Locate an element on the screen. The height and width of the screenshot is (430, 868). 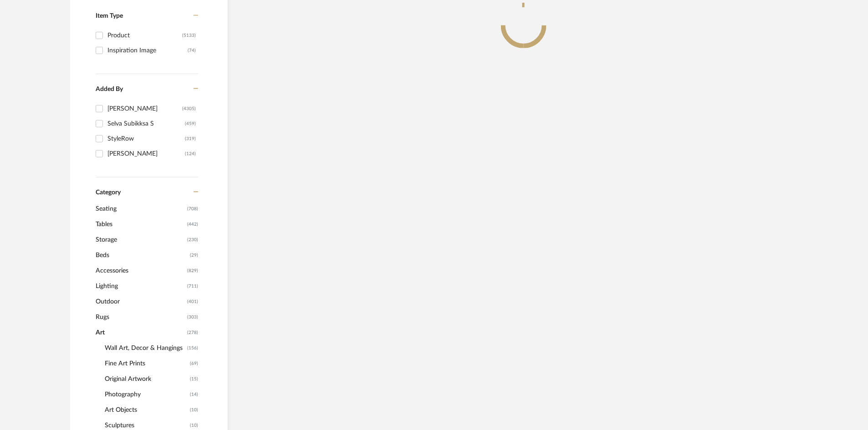
span: Storage is located at coordinates (141, 240).